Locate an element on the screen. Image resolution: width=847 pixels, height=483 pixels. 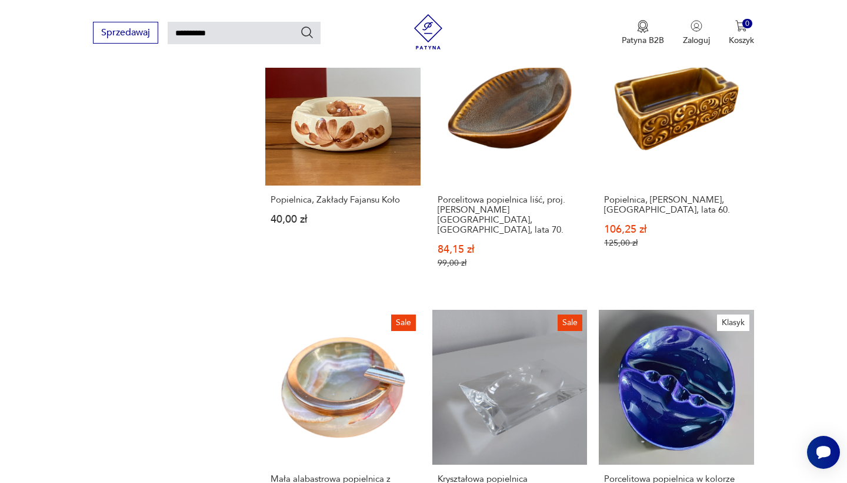
p: Patyna B2B is located at coordinates (643, 40).